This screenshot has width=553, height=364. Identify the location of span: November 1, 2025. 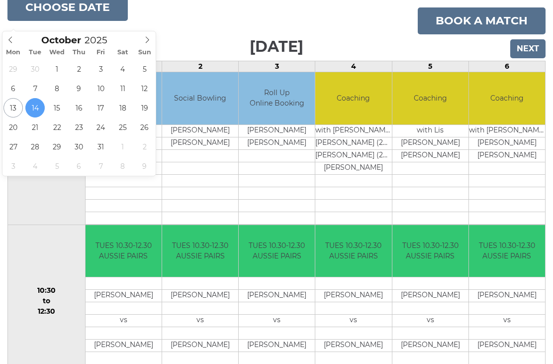
(122, 146).